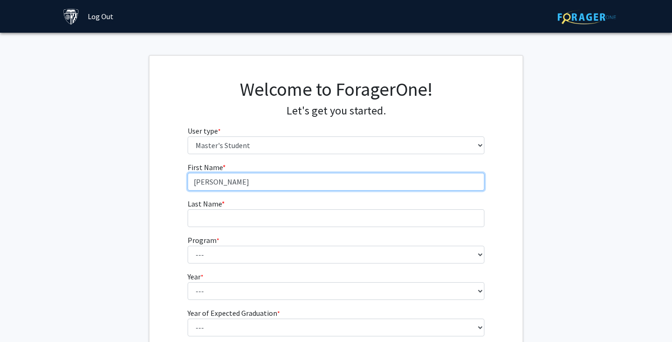 This screenshot has height=342, width=672. What do you see at coordinates (587, 17) in the screenshot?
I see `img: ForagerOne Logo` at bounding box center [587, 17].